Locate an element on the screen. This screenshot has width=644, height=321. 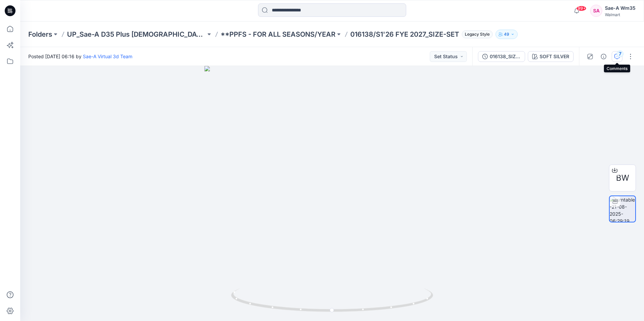
p: 016138/S1'26 FYE 2027_SIZE-SET is located at coordinates (405, 34).